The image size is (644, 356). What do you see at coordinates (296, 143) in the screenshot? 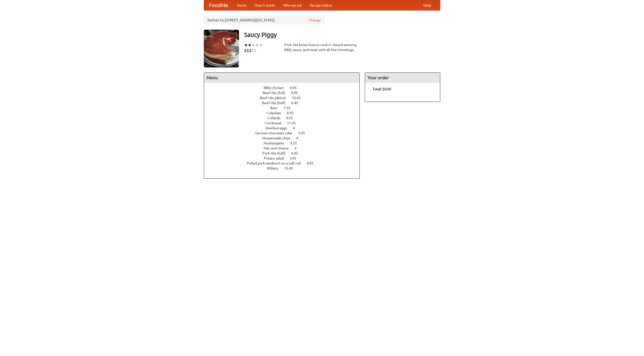
I see `span: 3.25` at bounding box center [296, 143].